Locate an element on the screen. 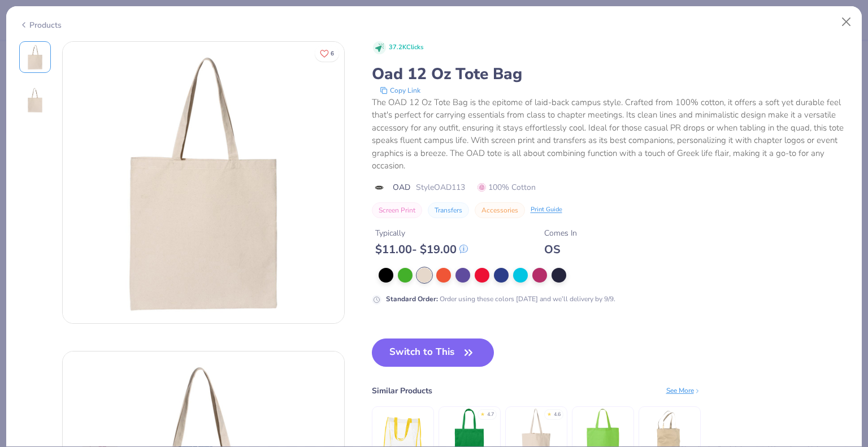 The width and height of the screenshot is (868, 447). button: Screen Print is located at coordinates (397, 210).